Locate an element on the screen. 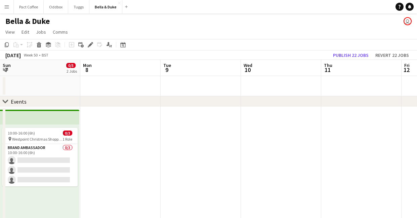  app-job-card: 10:00-16:00 (6h)0/3 Westpoint Christmas Shopping Fayre1 RoleBrand Ambassador0/310:00-16:00 (6h) is located at coordinates (40, 157).